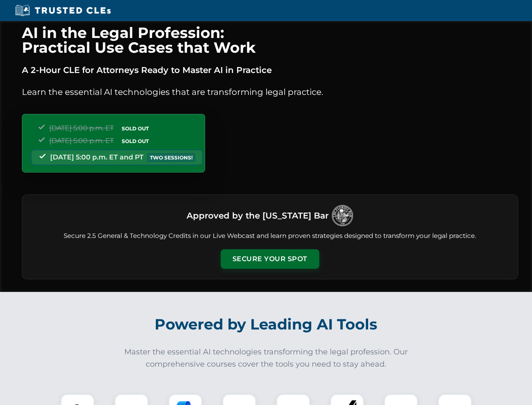  Describe the element at coordinates (270, 92) in the screenshot. I see `p: Learn the essential AI technologies that are transforming legal practice.` at that location.